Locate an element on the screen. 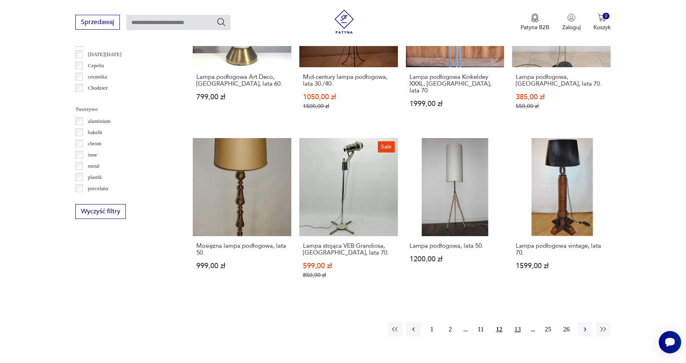 This screenshot has width=686, height=363. button: 13 is located at coordinates (518, 330).